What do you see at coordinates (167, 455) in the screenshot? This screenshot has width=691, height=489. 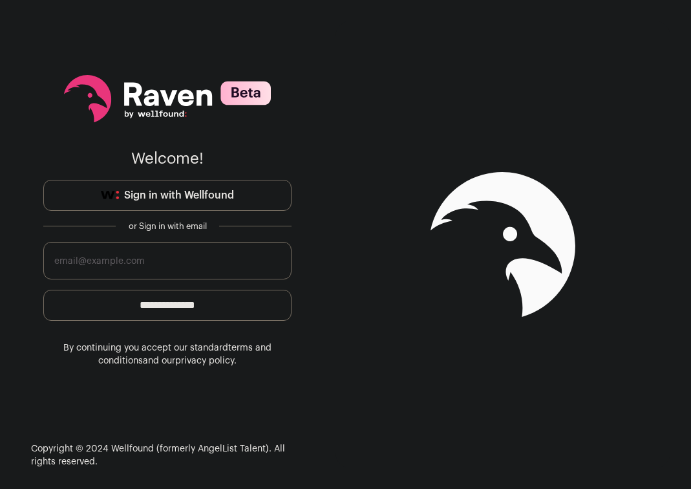 I see `p: Copyright © 2024 Wellfound (formerly AngelList Talent). All rights reserved.` at bounding box center [167, 455].